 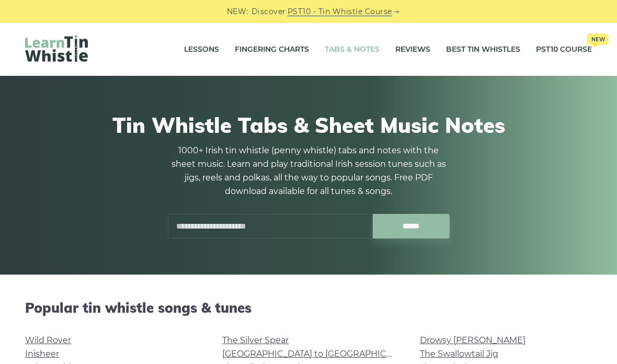 What do you see at coordinates (563, 50) in the screenshot?
I see `a: PST10 CourseNew` at bounding box center [563, 50].